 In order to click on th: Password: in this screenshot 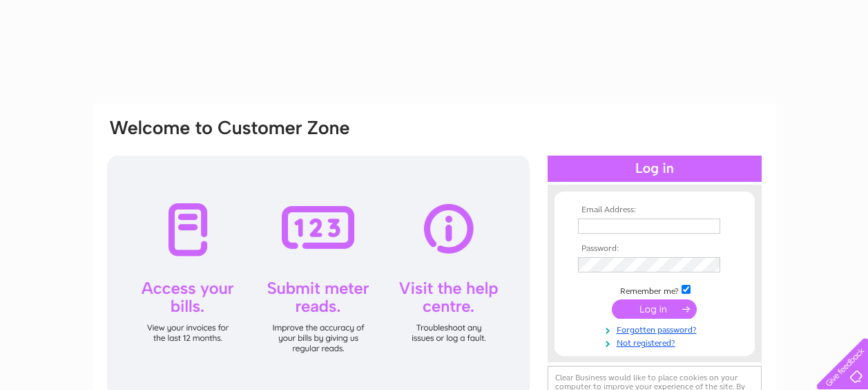, I will do `click(655, 249)`.